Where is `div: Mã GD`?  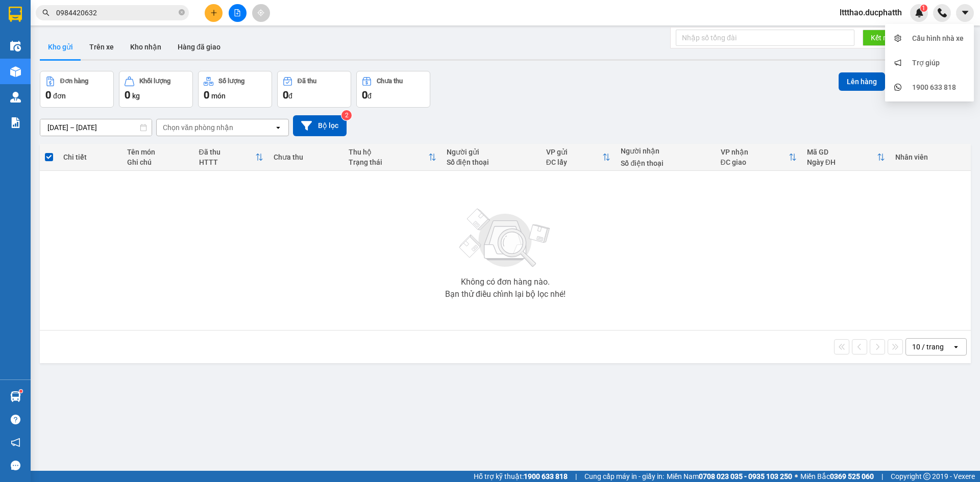 div: Mã GD is located at coordinates (842, 152).